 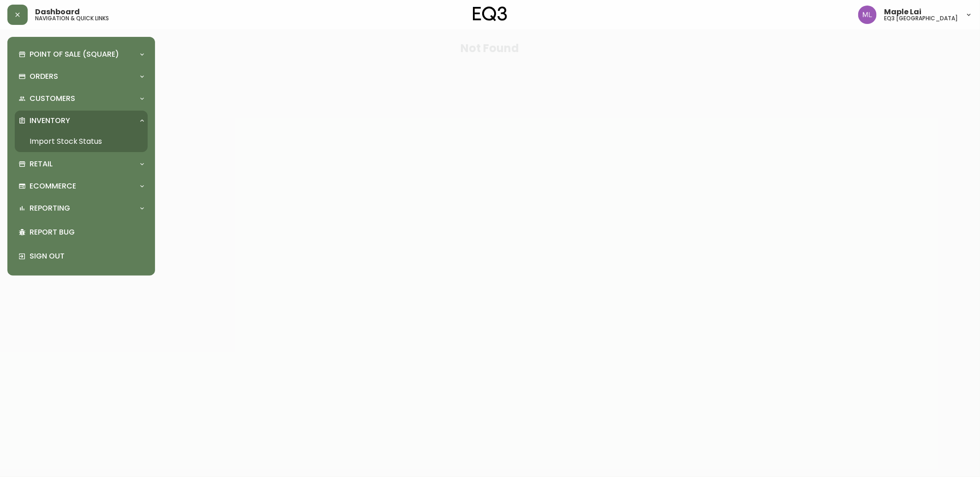 What do you see at coordinates (490, 14) in the screenshot?
I see `img: logo` at bounding box center [490, 14].